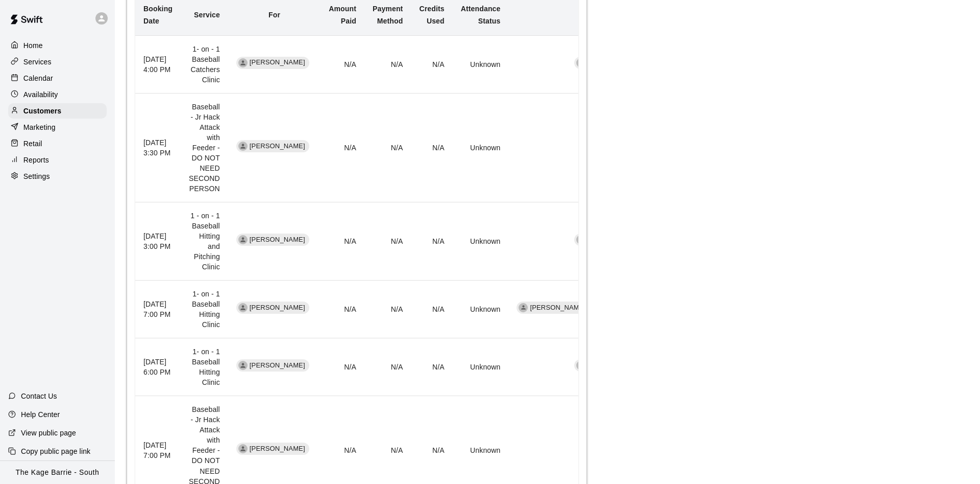 This screenshot has width=980, height=484. Describe the element at coordinates (36, 176) in the screenshot. I see `p: Settings` at that location.